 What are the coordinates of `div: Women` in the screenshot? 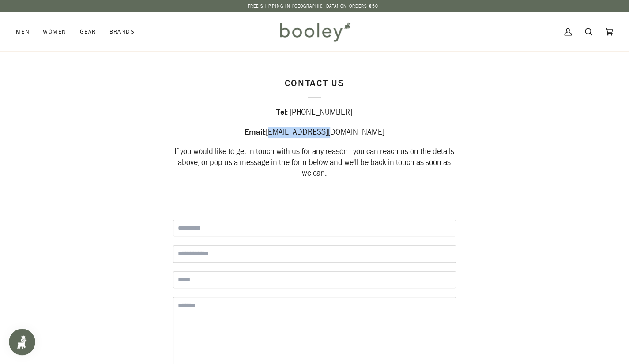 It's located at (54, 32).